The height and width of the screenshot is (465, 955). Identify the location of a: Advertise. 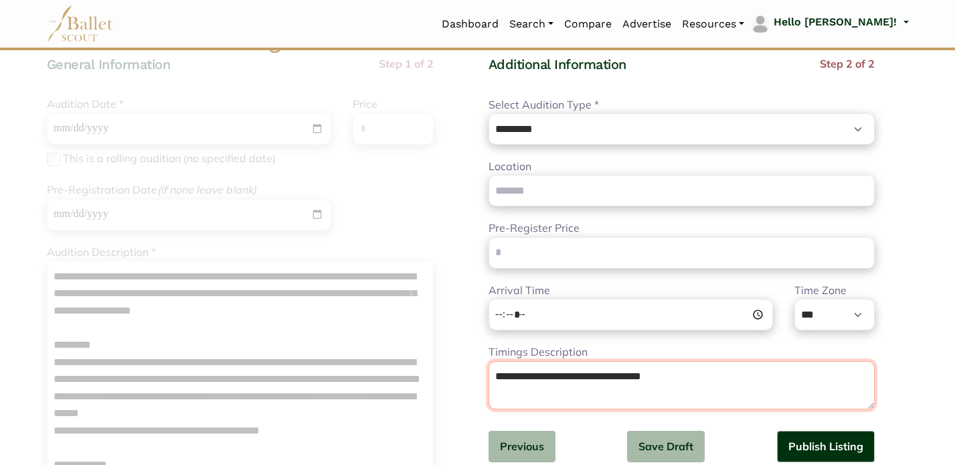
(647, 24).